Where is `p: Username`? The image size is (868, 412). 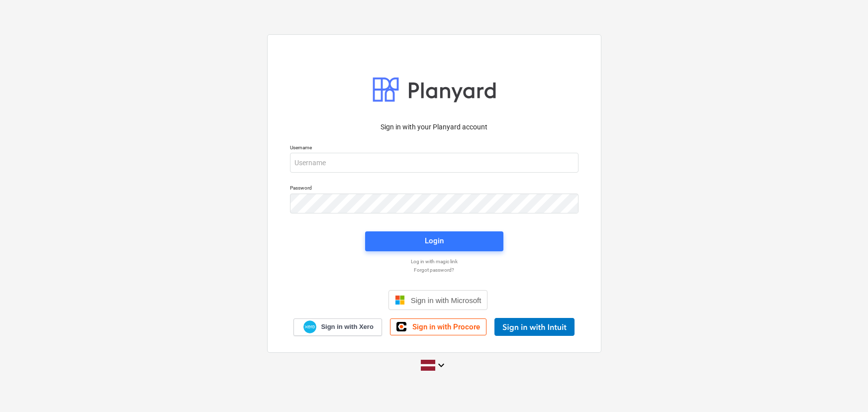 p: Username is located at coordinates (434, 148).